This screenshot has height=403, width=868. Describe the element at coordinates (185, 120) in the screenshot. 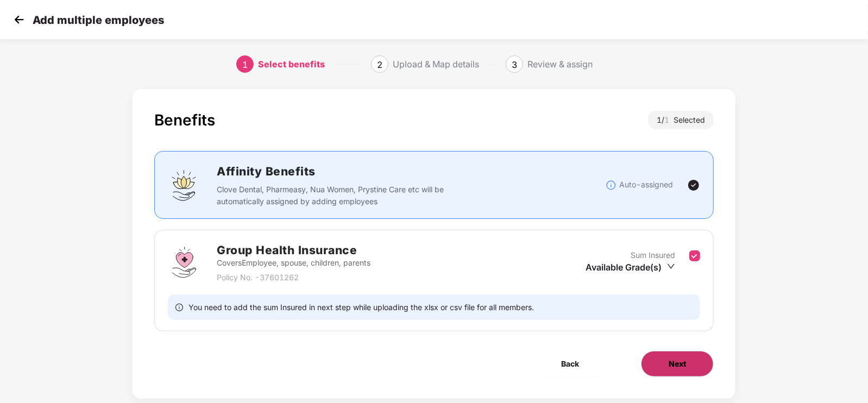

I see `div: Benefits` at that location.